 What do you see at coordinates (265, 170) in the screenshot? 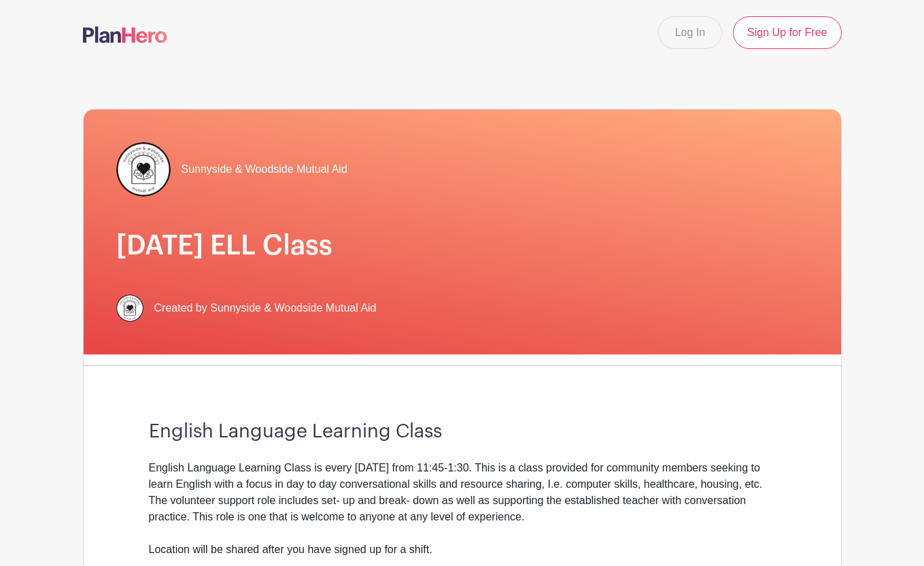
I see `span: Sunnyside & Woodside Mutual Aid` at bounding box center [265, 170].